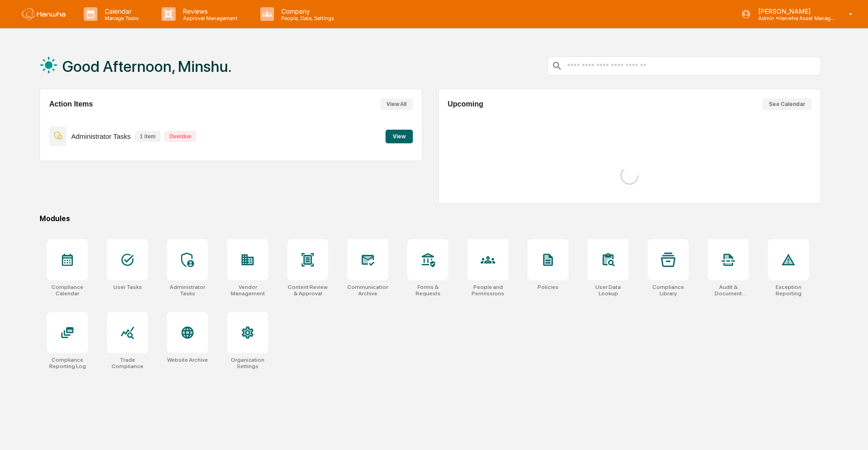 The height and width of the screenshot is (450, 868). I want to click on a: See Calendar, so click(787, 104).